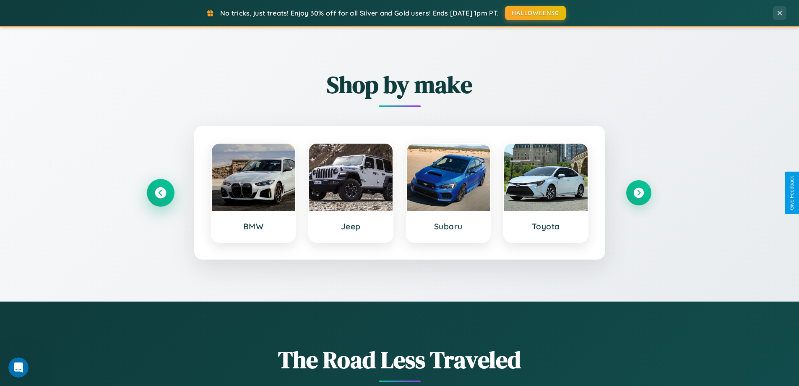  What do you see at coordinates (400, 359) in the screenshot?
I see `h1: The Road Less Traveled` at bounding box center [400, 359].